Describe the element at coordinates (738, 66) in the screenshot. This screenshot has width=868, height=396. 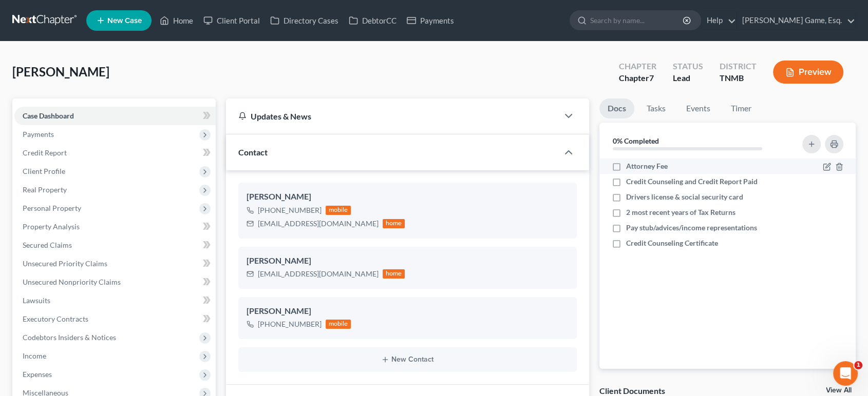
I see `div: District` at that location.